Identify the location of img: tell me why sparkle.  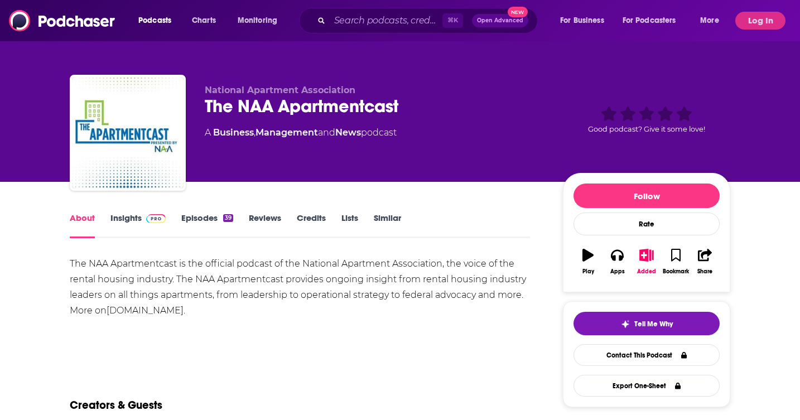
(625, 324).